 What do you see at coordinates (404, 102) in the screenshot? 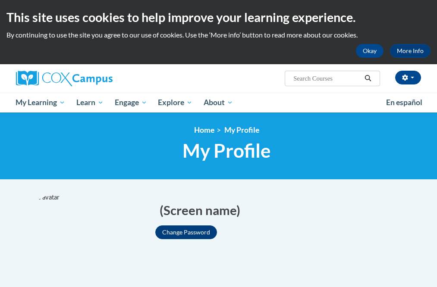
I see `span: En español` at bounding box center [404, 102].